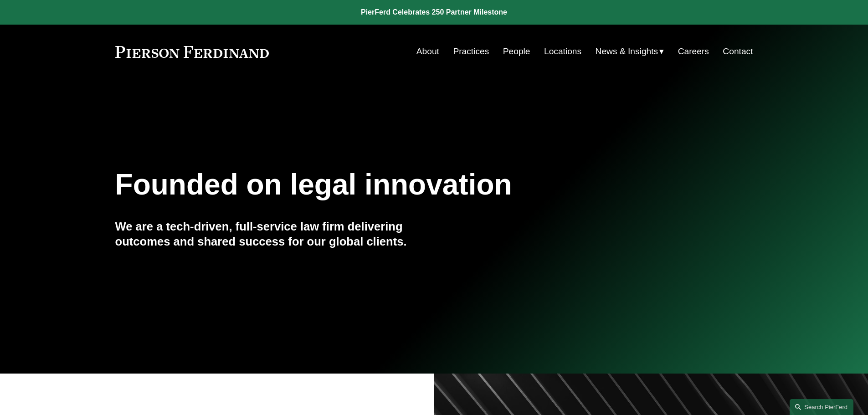  I want to click on span: News & Insights, so click(627, 51).